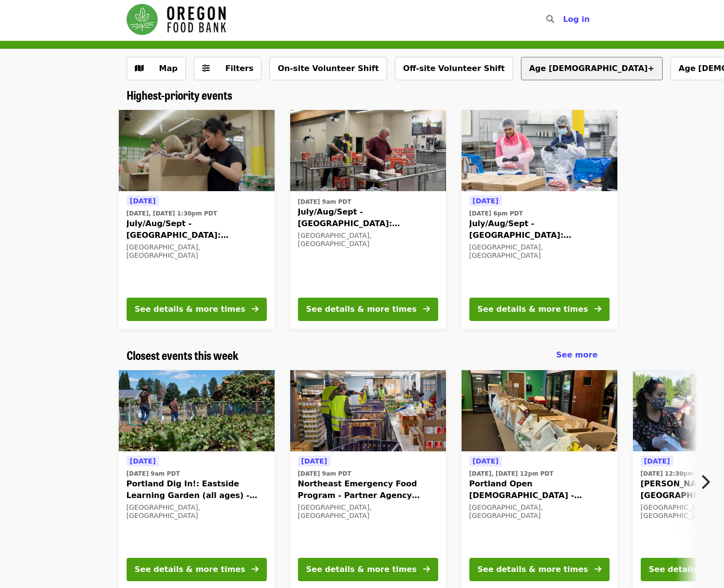 The height and width of the screenshot is (588, 724). What do you see at coordinates (368, 219) in the screenshot?
I see `a: See details for "July/Aug/Sept - Portland: Repack/Sort (age 16+)"` at bounding box center [368, 219].